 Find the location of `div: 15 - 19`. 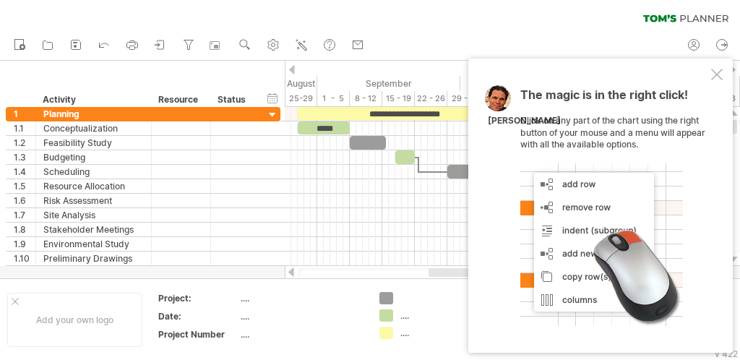

div: 15 - 19 is located at coordinates (398, 98).